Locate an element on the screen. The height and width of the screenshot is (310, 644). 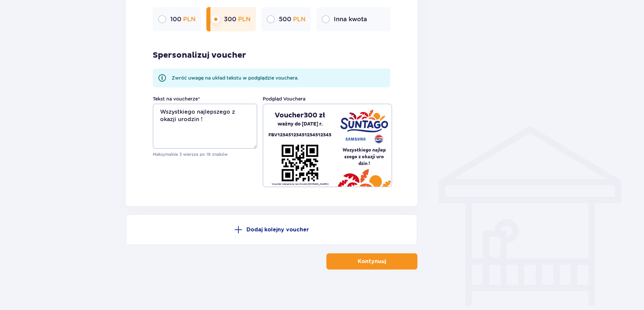
p: Voucher 300 zł is located at coordinates (300, 115).